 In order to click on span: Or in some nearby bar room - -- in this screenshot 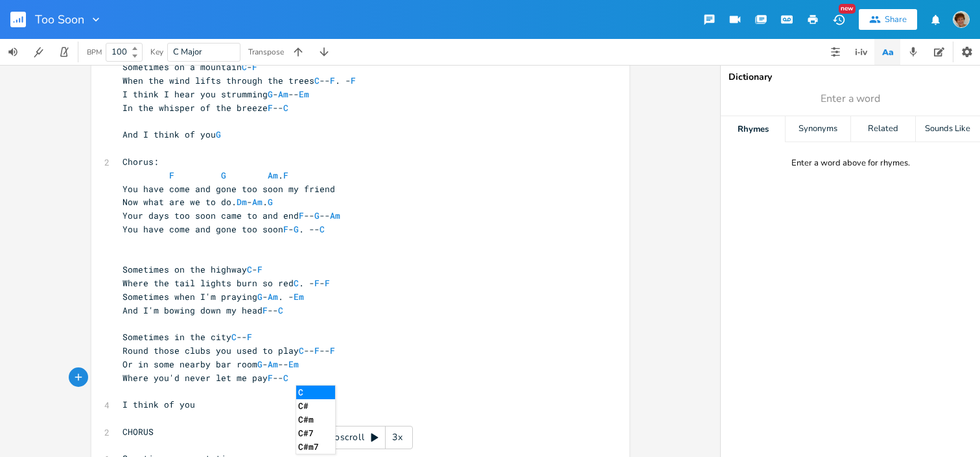, I will do `click(210, 364)`.